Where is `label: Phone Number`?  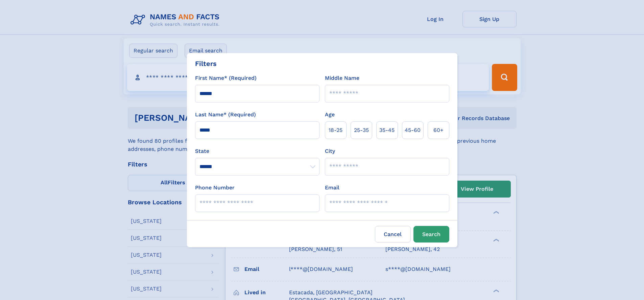
label: Phone Number is located at coordinates (215, 188).